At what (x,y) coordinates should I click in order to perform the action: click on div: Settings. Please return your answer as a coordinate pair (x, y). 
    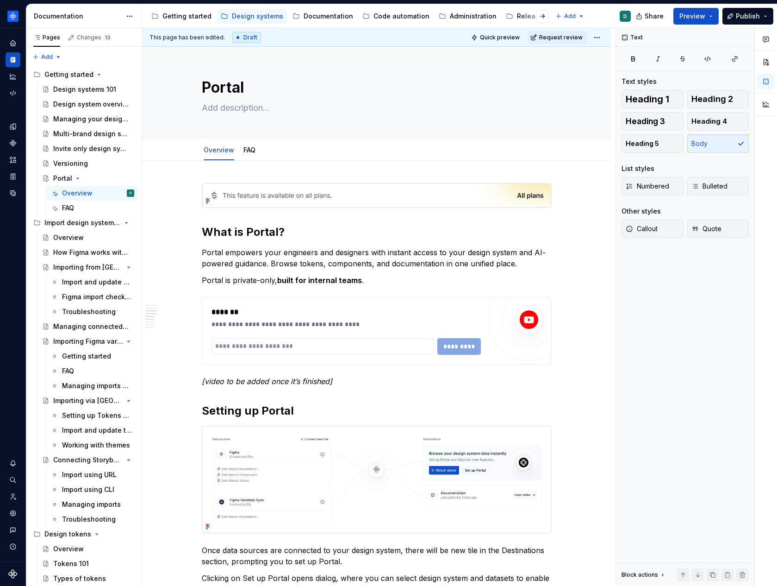
    Looking at the image, I should click on (13, 513).